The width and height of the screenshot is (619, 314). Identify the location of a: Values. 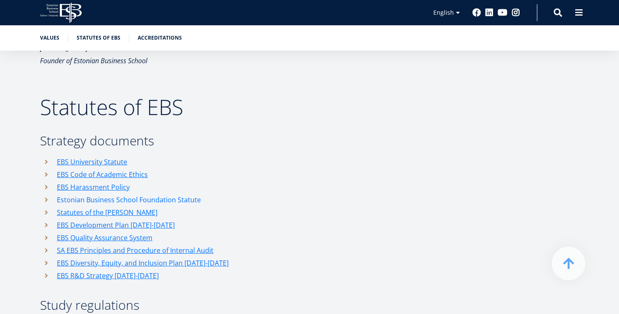
(50, 38).